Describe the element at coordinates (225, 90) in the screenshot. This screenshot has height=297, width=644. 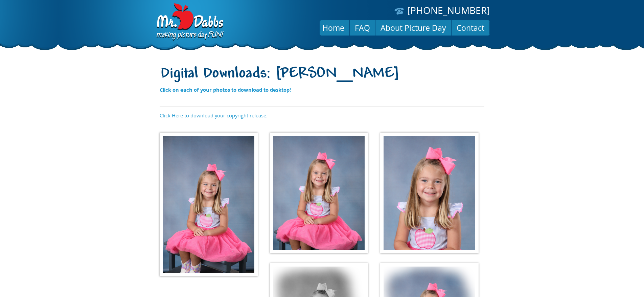
I see `strong: Click on each of your photos to download to desktop!` at that location.